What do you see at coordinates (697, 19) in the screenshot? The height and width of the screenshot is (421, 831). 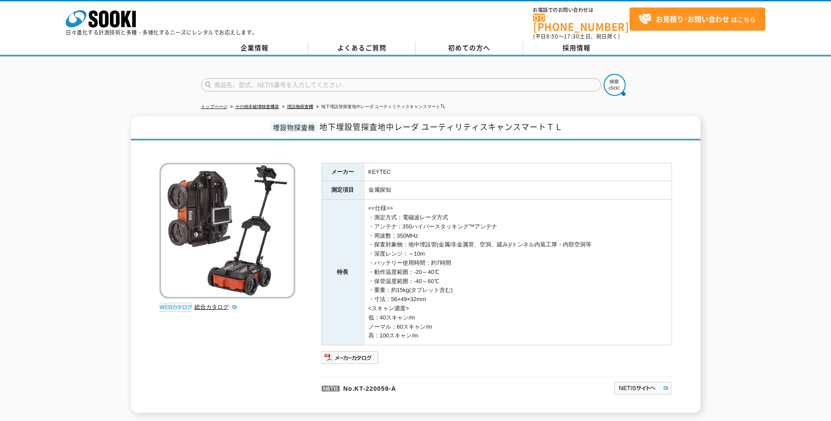 I see `a: お見積り･お問い合わせはこちら` at bounding box center [697, 19].